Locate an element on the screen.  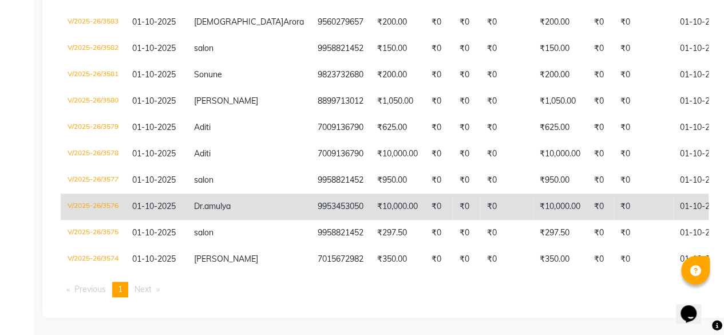
td: 8899713012 is located at coordinates (340, 101).